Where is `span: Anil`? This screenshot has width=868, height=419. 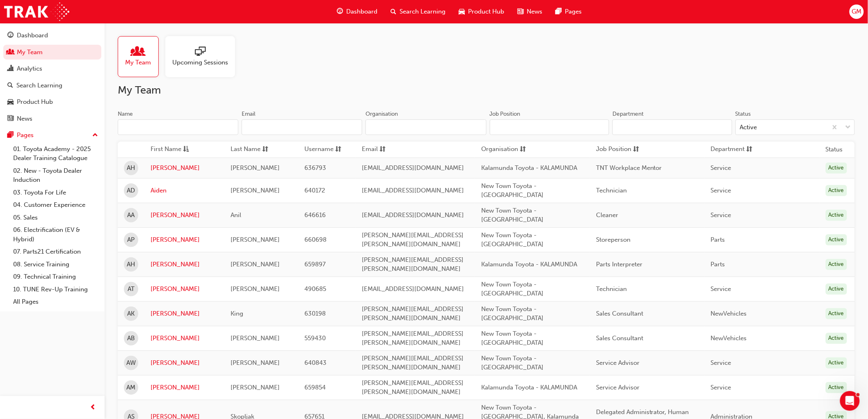
span: Anil is located at coordinates (236, 215).